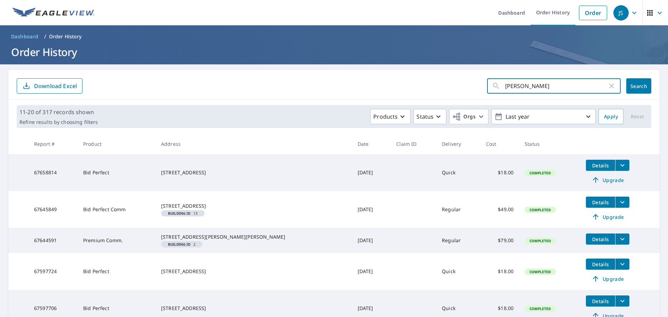  I want to click on button: Search, so click(639, 86).